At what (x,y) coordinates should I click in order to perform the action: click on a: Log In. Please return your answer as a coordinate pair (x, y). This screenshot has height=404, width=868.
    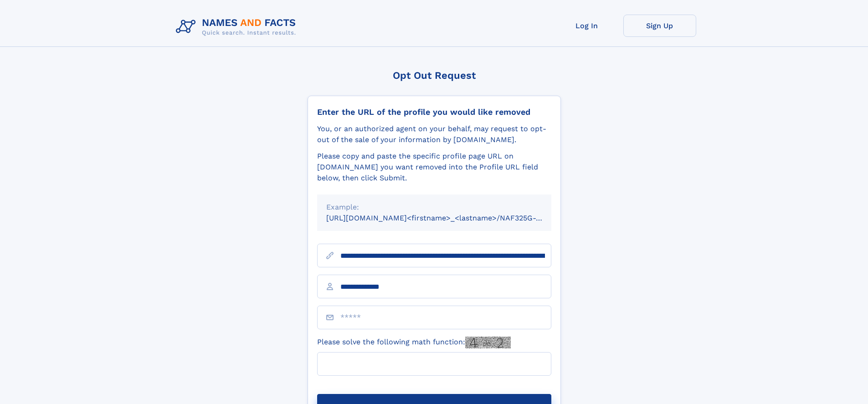
    Looking at the image, I should click on (587, 25).